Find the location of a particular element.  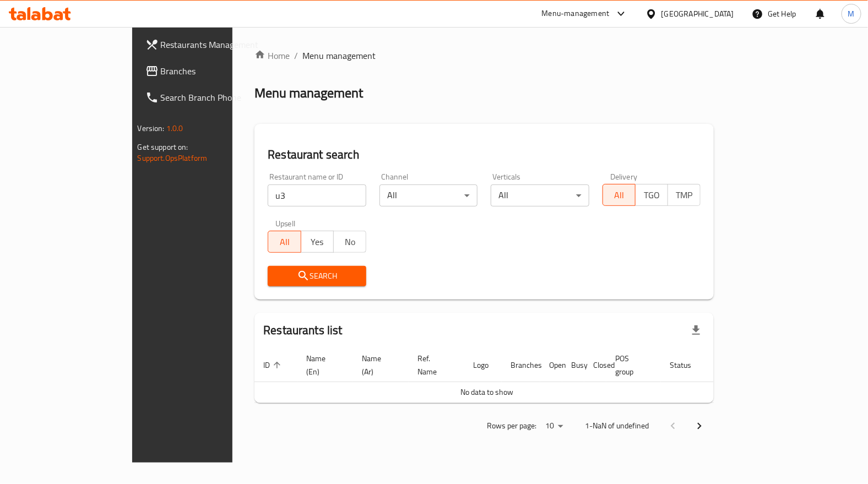

span: 1.0.0 is located at coordinates (175, 129).